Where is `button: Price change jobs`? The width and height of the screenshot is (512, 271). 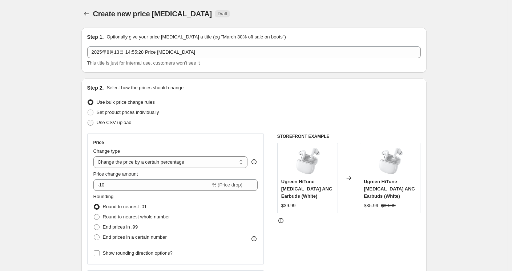 button: Price change jobs is located at coordinates (86, 14).